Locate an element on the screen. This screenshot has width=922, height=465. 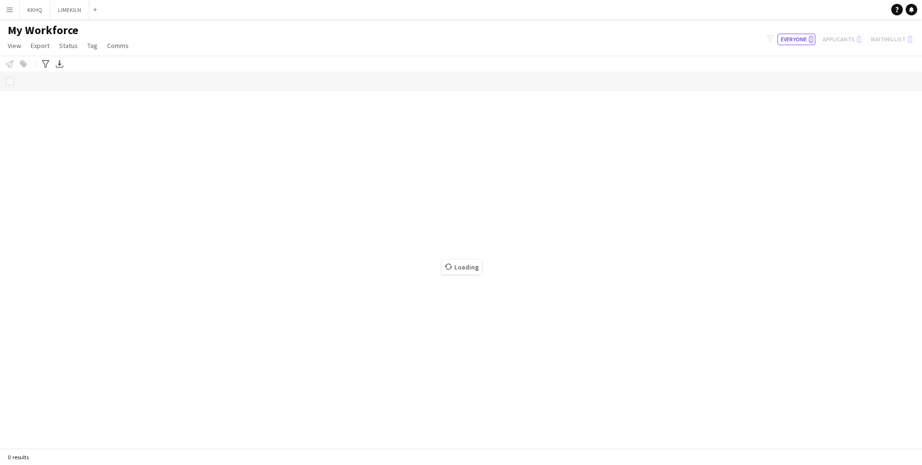
span: Export is located at coordinates (40, 46).